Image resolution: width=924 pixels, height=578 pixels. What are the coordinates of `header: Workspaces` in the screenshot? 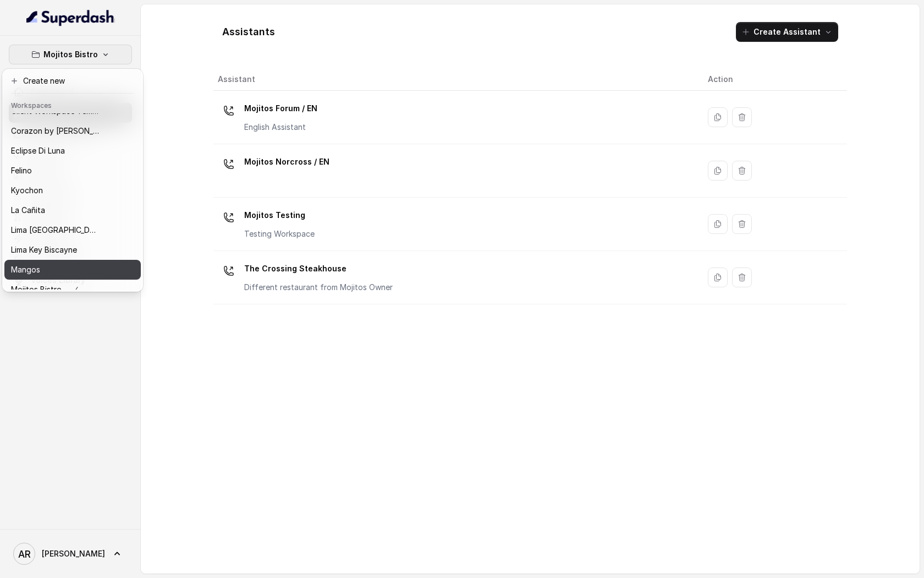 It's located at (72, 105).